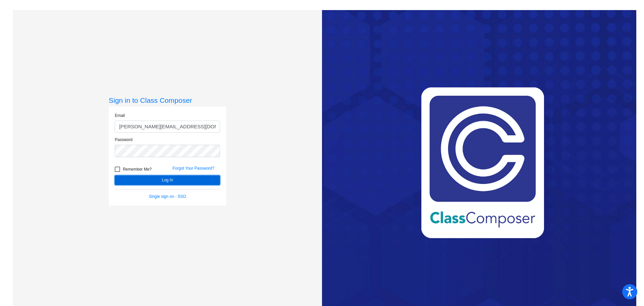 This screenshot has width=644, height=306. I want to click on a: Single sign on - SSO, so click(167, 196).